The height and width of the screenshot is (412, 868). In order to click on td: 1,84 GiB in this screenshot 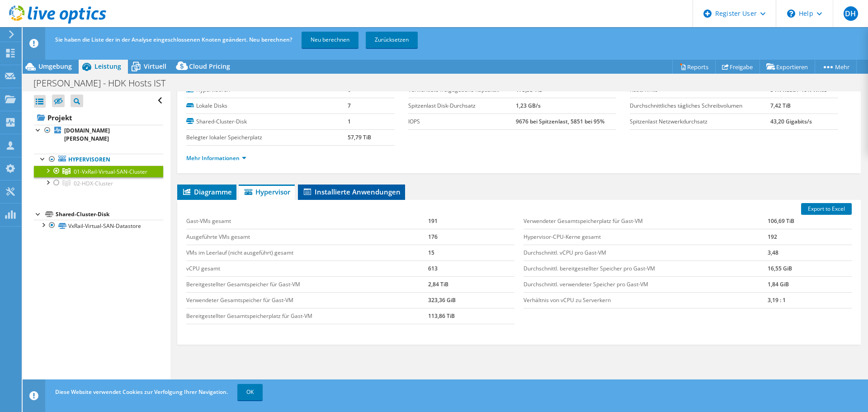, I will do `click(810, 284)`.